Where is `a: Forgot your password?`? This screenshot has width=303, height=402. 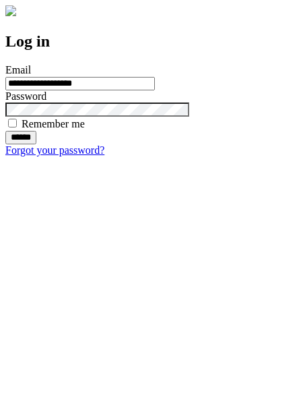 a: Forgot your password? is located at coordinates (55, 150).